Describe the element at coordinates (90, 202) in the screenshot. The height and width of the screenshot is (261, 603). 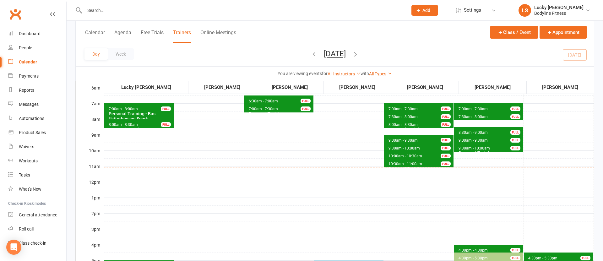
I see `div: 1pm` at that location.